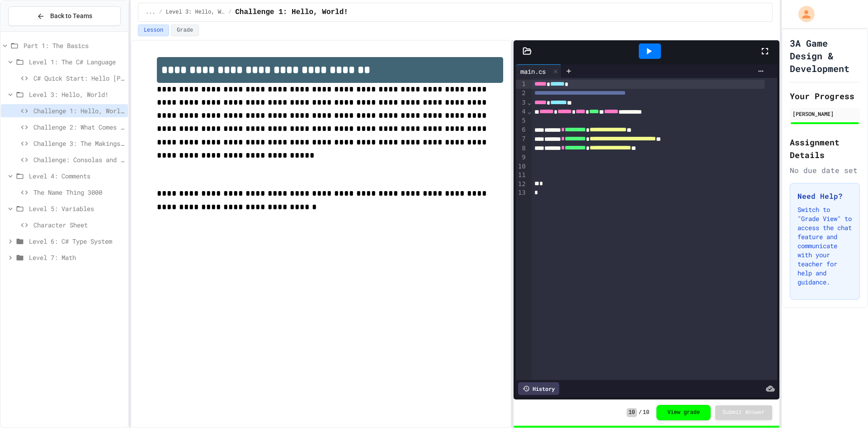  I want to click on div: 3, so click(522, 102).